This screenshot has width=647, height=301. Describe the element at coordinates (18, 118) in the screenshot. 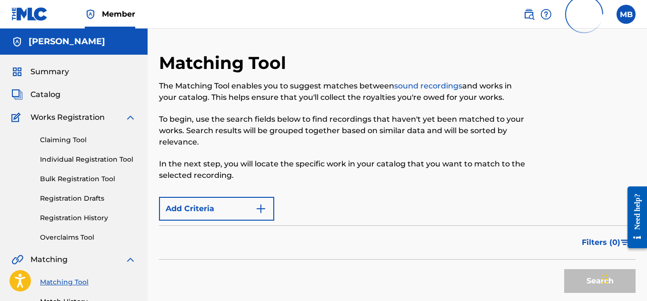

I see `img: Works Registration` at that location.